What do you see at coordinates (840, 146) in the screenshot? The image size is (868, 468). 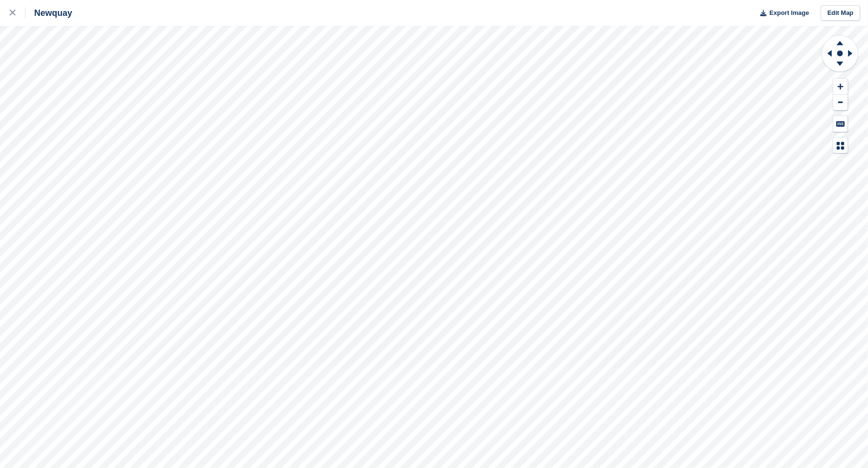 I see `button: Map Legend` at bounding box center [840, 146].